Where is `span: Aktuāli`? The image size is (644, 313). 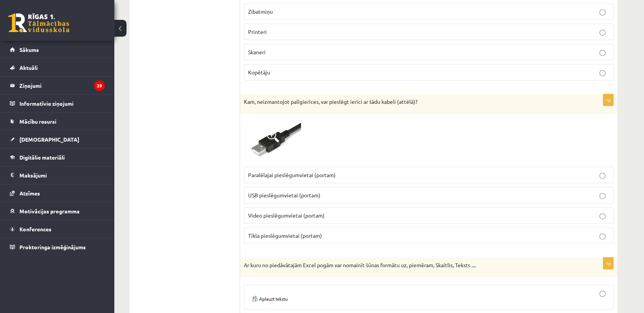 span: Aktuāli is located at coordinates (29, 68).